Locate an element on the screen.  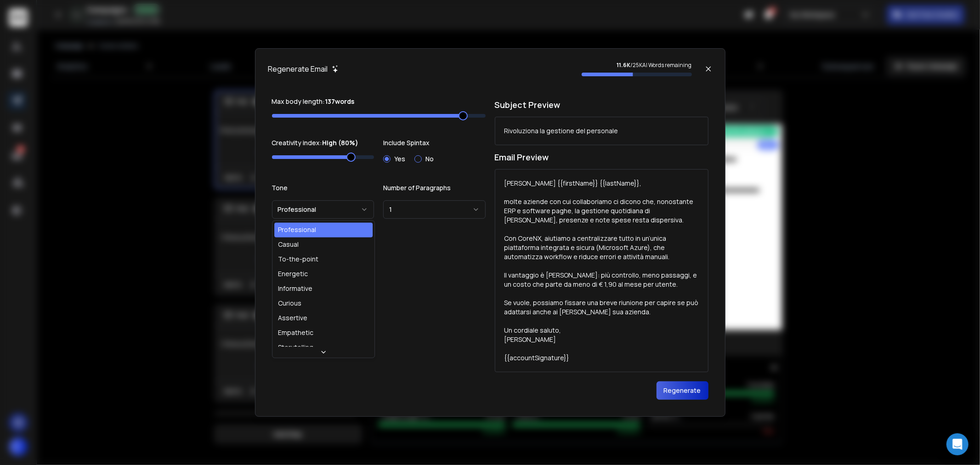
strong: 137 words is located at coordinates (340, 101).